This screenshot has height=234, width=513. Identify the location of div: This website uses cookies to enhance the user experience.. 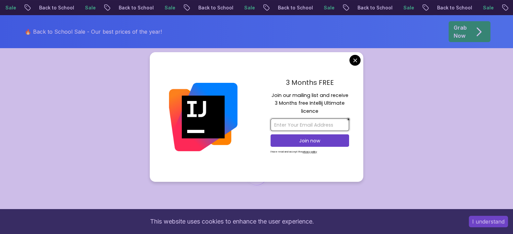
(232, 222).